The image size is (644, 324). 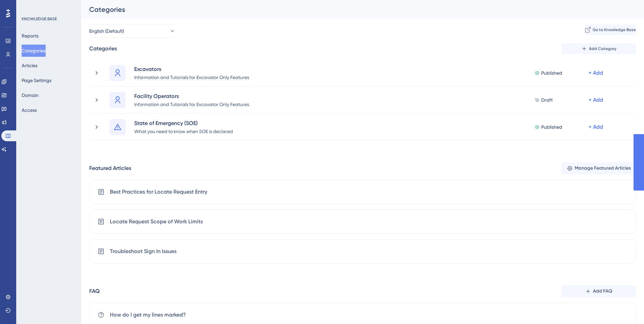 I want to click on button: Articles, so click(x=30, y=65).